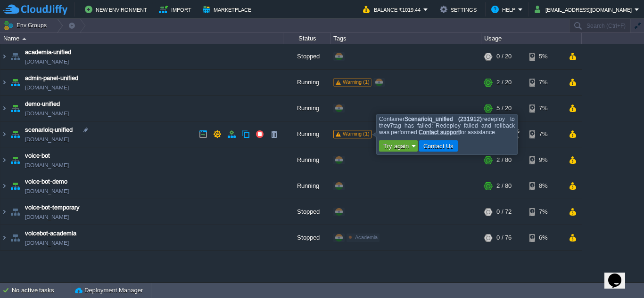 The image size is (644, 298). What do you see at coordinates (366, 238) in the screenshot?
I see `span: Academia` at bounding box center [366, 238].